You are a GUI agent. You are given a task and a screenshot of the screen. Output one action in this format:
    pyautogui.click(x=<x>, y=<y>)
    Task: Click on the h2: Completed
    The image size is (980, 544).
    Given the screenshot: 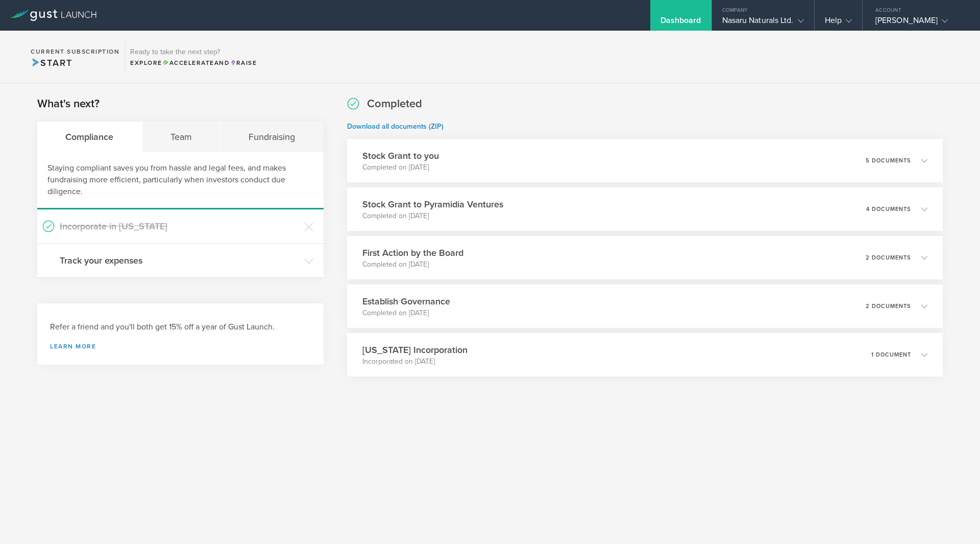 What is the action you would take?
    pyautogui.click(x=395, y=104)
    